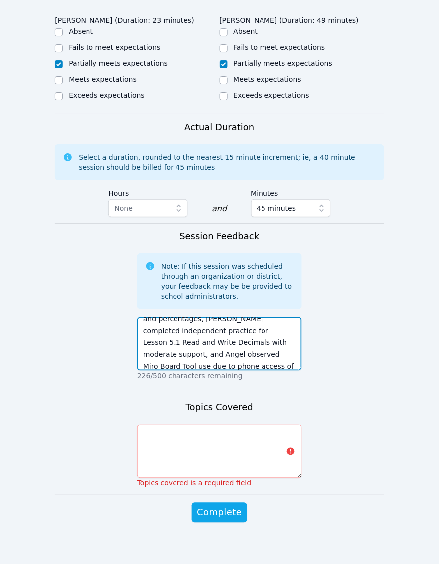 The width and height of the screenshot is (439, 564). What do you see at coordinates (219, 127) in the screenshot?
I see `h3: Actual Duration` at bounding box center [219, 127].